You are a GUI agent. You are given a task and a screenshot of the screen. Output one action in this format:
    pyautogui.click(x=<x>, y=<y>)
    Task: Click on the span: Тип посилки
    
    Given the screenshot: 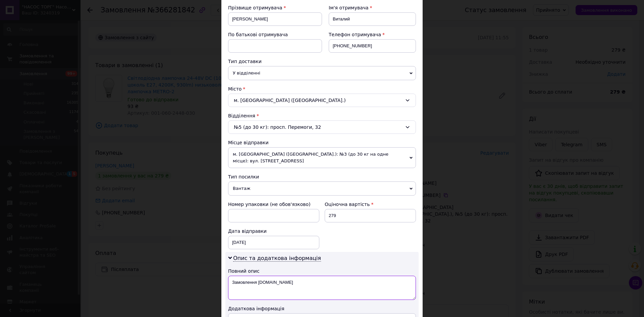 What is the action you would take?
    pyautogui.click(x=243, y=177)
    